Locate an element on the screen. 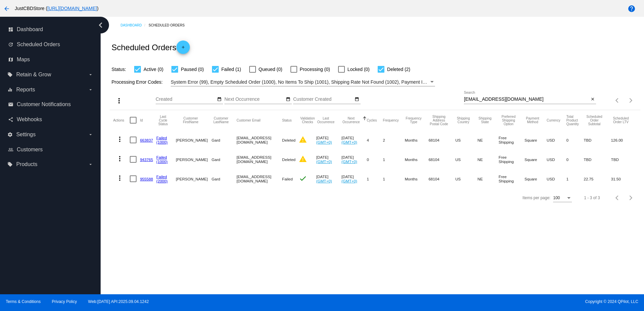 The image size is (644, 311). mat-icon: help is located at coordinates (632, 8).